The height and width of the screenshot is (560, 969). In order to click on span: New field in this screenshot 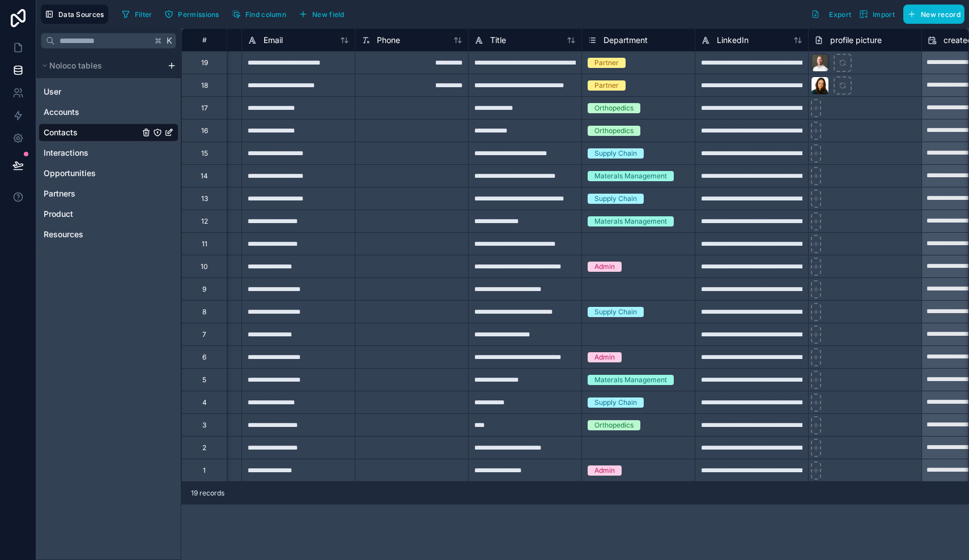, I will do `click(329, 14)`.